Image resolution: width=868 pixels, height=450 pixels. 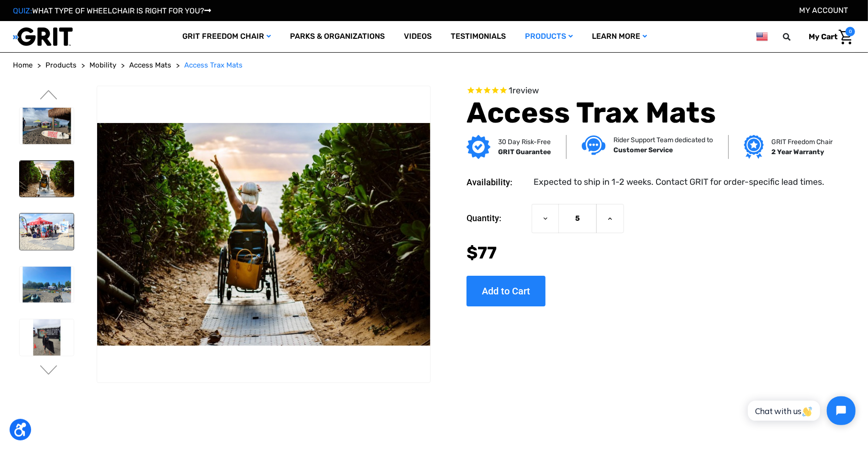 I want to click on span: Home, so click(x=22, y=65).